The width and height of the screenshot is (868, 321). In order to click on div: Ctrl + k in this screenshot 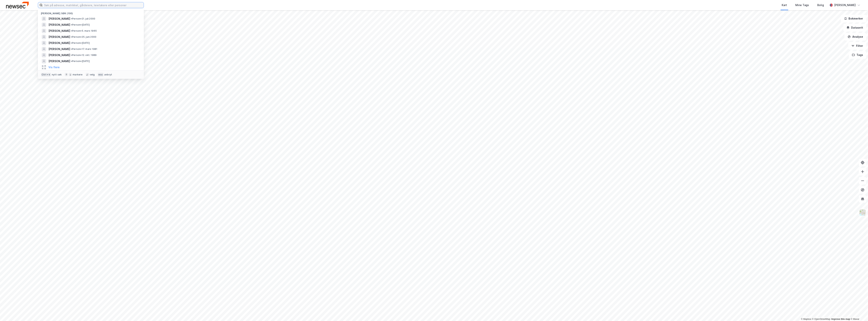, I will do `click(46, 75)`.